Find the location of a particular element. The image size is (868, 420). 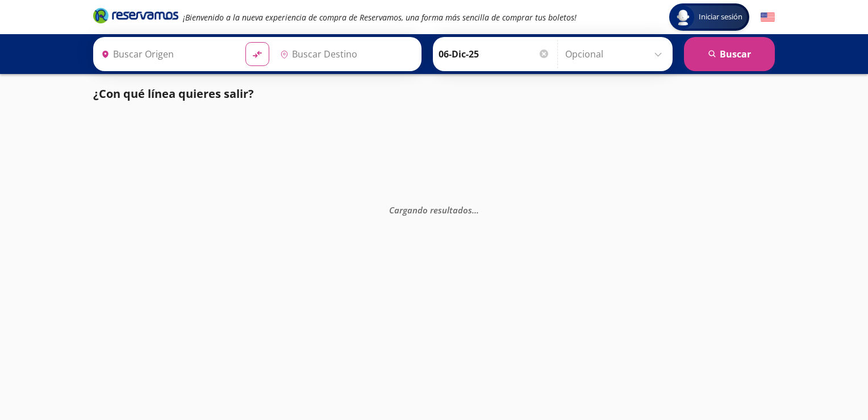

button: English is located at coordinates (768, 17).